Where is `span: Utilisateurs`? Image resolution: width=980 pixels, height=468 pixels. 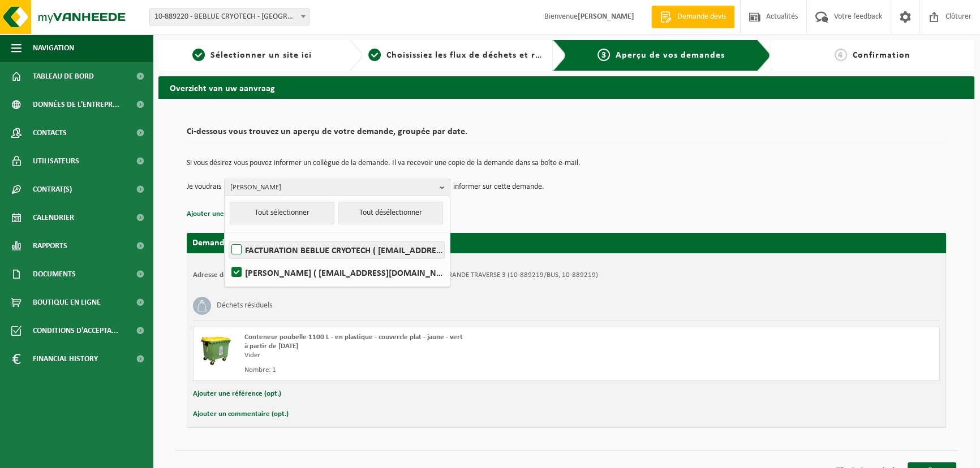
span: Utilisateurs is located at coordinates (56, 161).